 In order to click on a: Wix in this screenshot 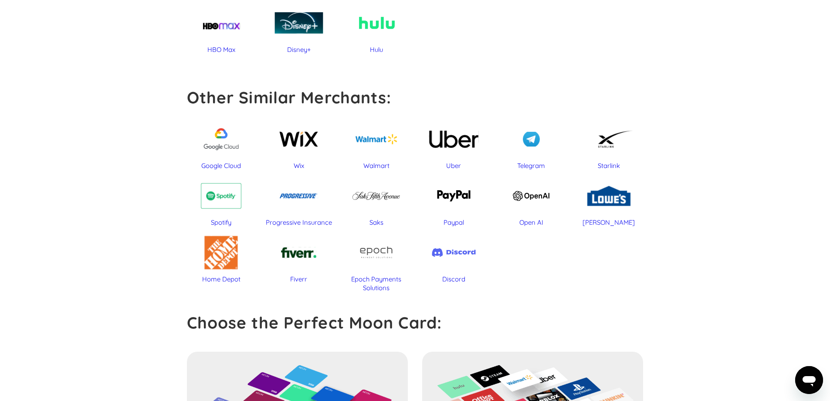, I will do `click(299, 143)`.